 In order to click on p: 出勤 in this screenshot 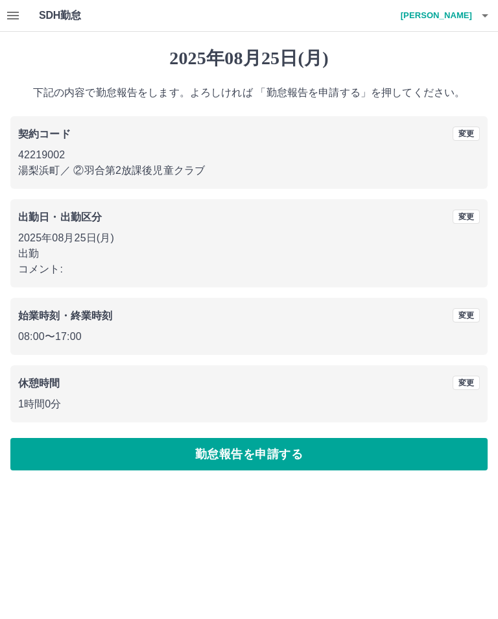, I will do `click(249, 254)`.